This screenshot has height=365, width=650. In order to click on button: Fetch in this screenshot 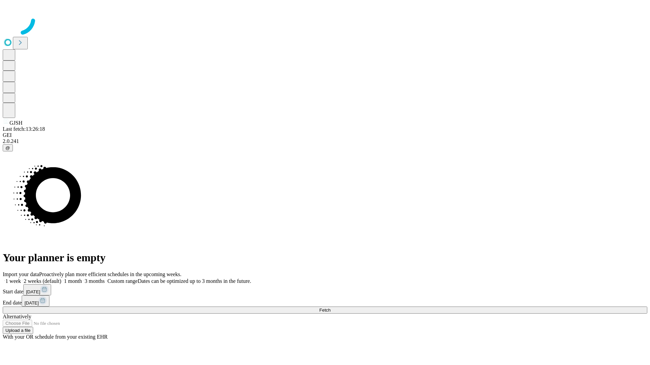, I will do `click(325, 310)`.